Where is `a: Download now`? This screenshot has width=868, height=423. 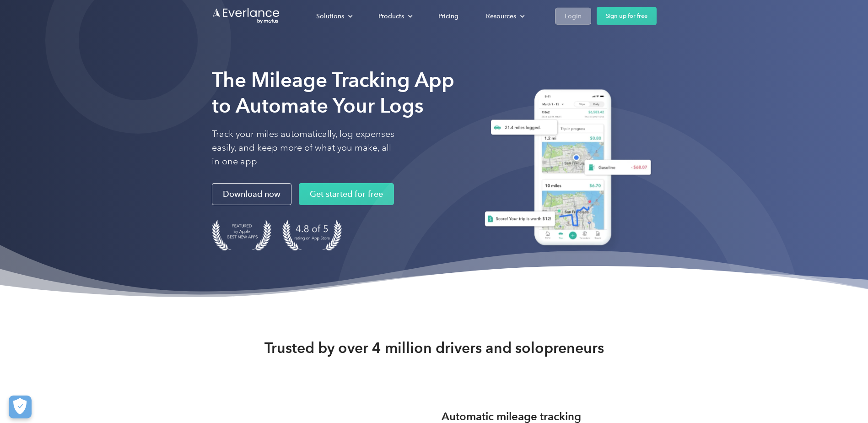 a: Download now is located at coordinates (252, 194).